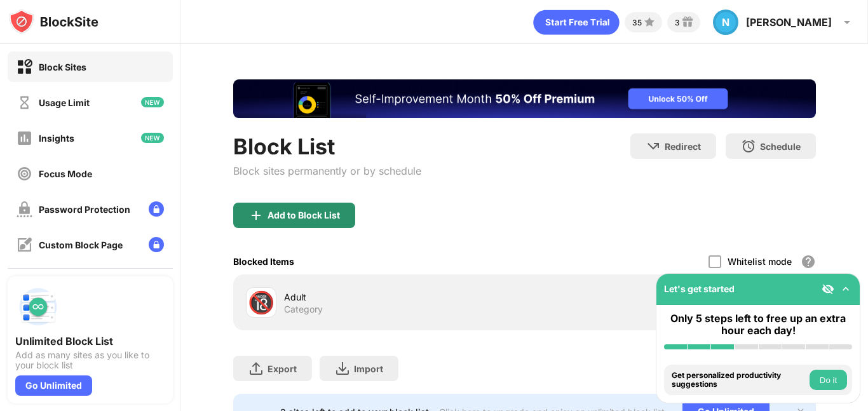  I want to click on img: customize-block-page-off.svg, so click(24, 245).